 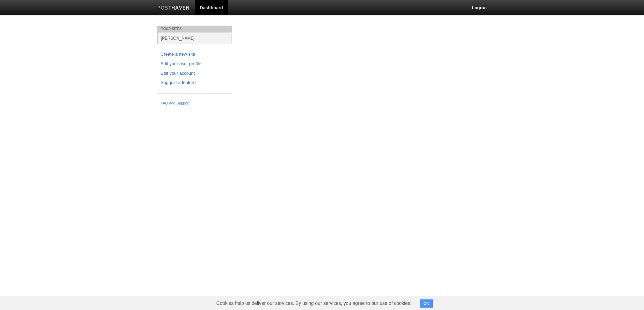 I want to click on button: OK, so click(x=426, y=303).